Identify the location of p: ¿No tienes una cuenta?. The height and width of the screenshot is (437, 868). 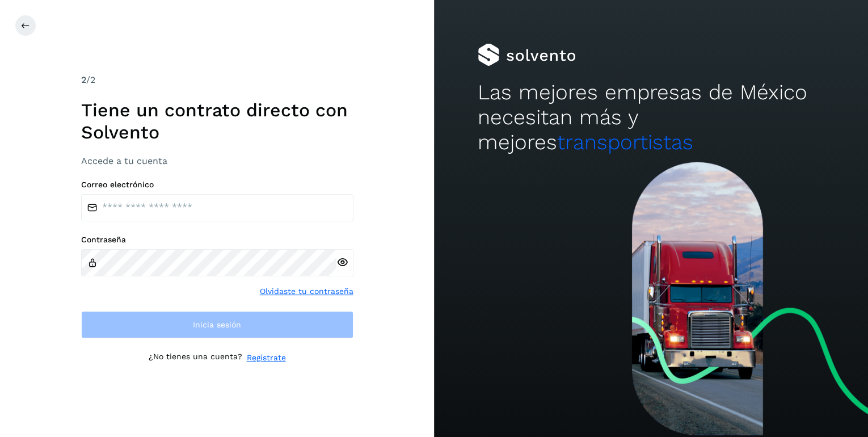
(195, 357).